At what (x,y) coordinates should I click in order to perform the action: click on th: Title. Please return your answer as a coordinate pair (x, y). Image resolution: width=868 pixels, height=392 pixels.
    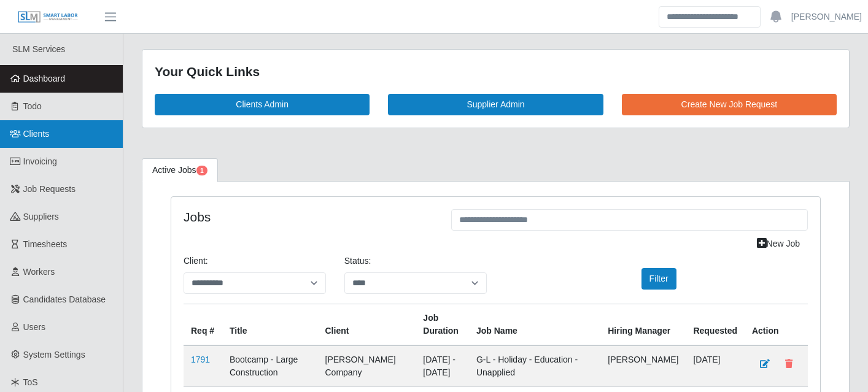
    Looking at the image, I should click on (270, 325).